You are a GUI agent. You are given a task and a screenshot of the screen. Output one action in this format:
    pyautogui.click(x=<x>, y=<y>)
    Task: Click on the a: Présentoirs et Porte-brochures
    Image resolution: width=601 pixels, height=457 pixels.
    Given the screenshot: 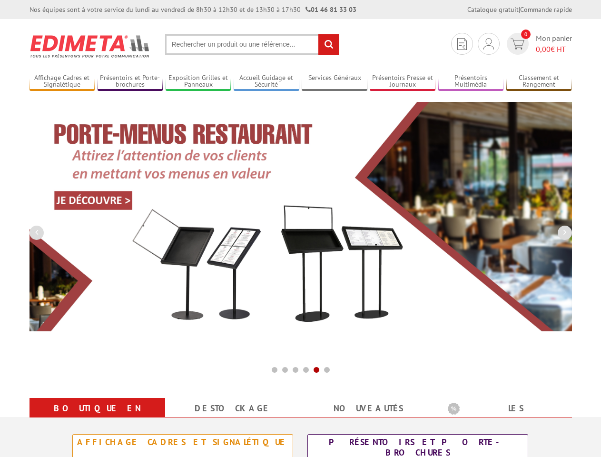 What is the action you would take?
    pyautogui.click(x=130, y=81)
    